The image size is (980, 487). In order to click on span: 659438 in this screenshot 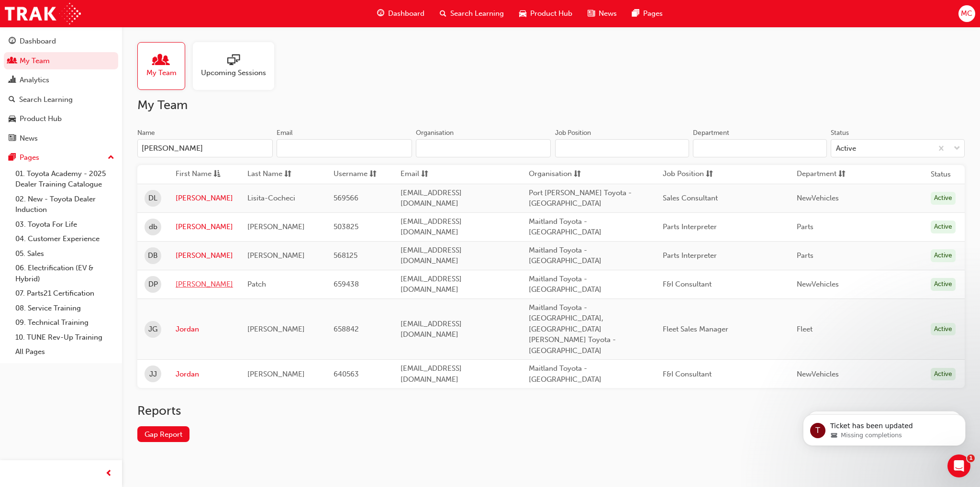, I will do `click(346, 284)`.